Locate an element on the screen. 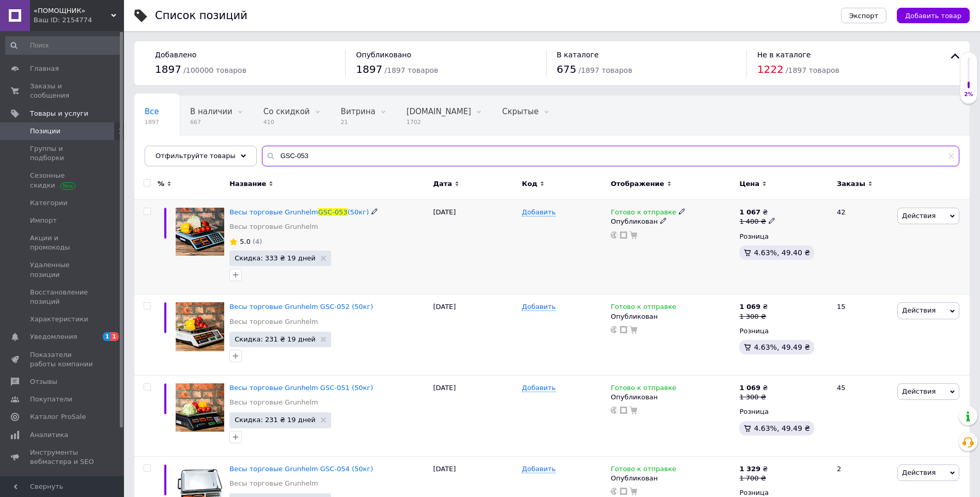 This screenshot has width=980, height=497. span: Весы торговые Grunhelm GSC-051 (50кг) is located at coordinates (302, 388).